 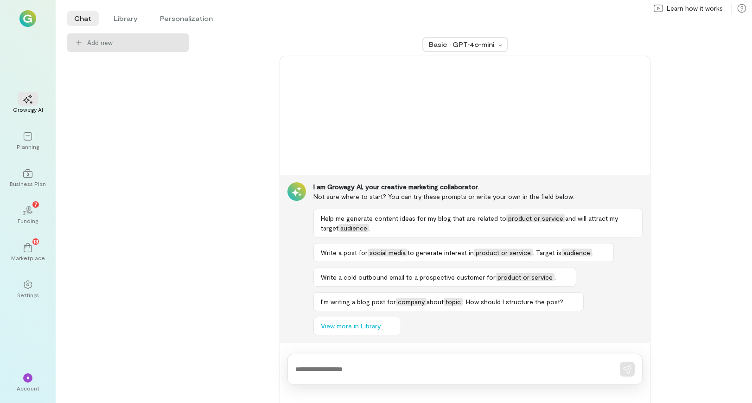 What do you see at coordinates (448, 301) in the screenshot?
I see `button: I’m writing a blog post forcompanyabouttopic. How should I structure the post?` at bounding box center [448, 301].